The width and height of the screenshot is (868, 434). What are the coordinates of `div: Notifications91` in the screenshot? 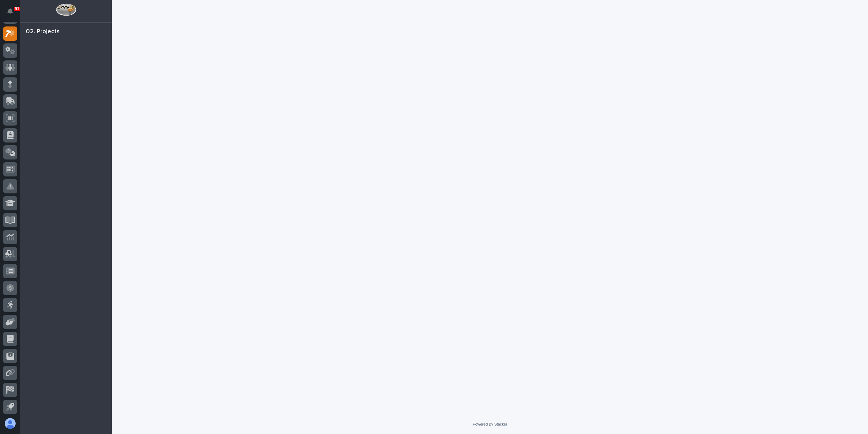 It's located at (13, 14).